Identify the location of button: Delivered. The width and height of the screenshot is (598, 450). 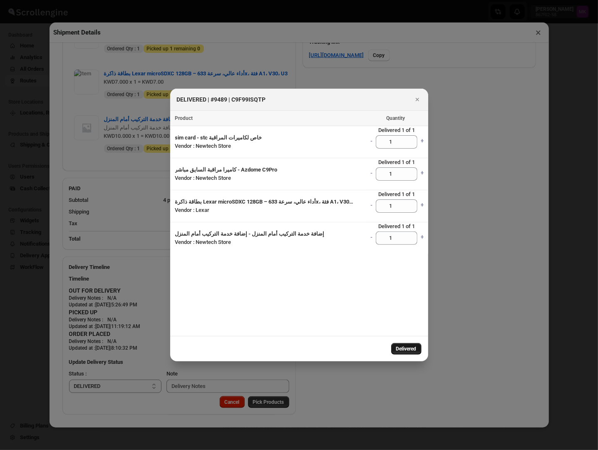
(406, 349).